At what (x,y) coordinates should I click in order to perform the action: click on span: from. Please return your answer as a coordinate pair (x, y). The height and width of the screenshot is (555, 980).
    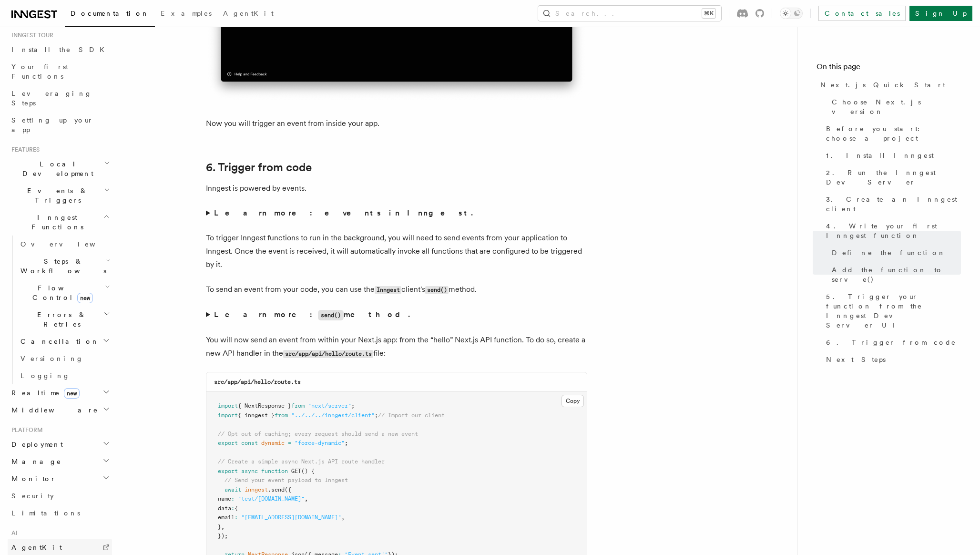
    Looking at the image, I should click on (281, 415).